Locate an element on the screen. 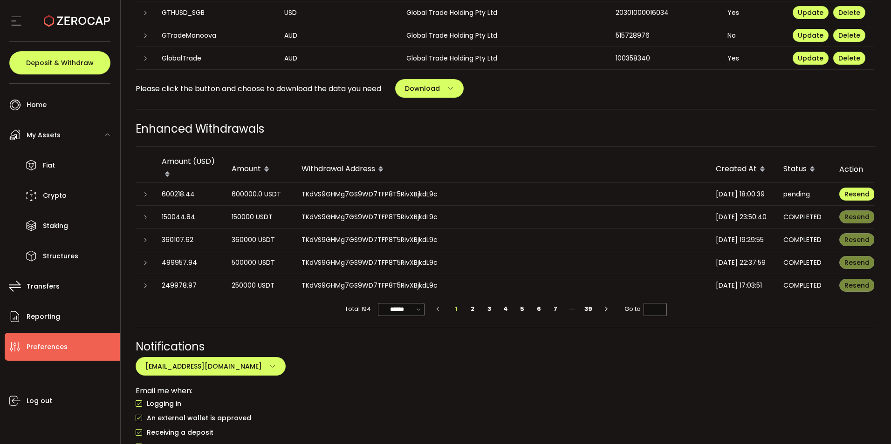 Image resolution: width=891 pixels, height=444 pixels. li: 4 is located at coordinates (506, 309).